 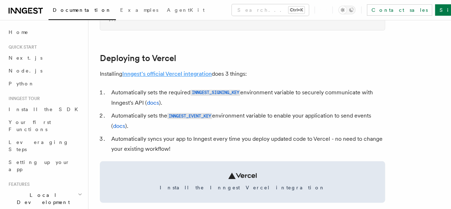 What do you see at coordinates (39, 146) in the screenshot?
I see `span: Leveraging Steps` at bounding box center [39, 146].